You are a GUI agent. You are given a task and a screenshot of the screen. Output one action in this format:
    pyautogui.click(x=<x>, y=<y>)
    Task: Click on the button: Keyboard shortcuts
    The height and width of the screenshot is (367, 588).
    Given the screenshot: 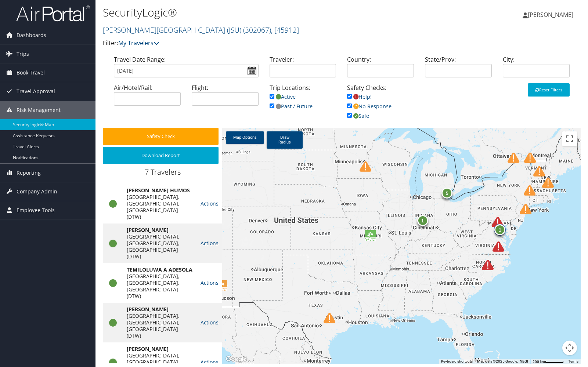 What is the action you would take?
    pyautogui.click(x=457, y=362)
    